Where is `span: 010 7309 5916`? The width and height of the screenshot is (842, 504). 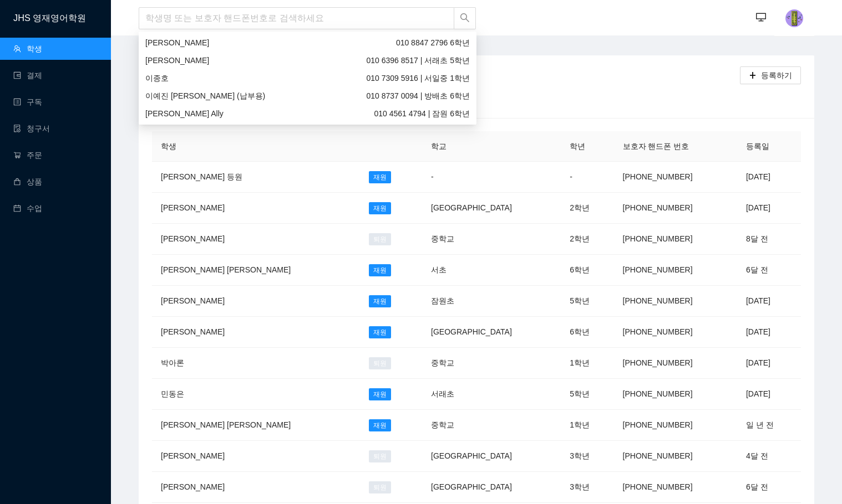
span: 010 7309 5916 is located at coordinates (391, 78).